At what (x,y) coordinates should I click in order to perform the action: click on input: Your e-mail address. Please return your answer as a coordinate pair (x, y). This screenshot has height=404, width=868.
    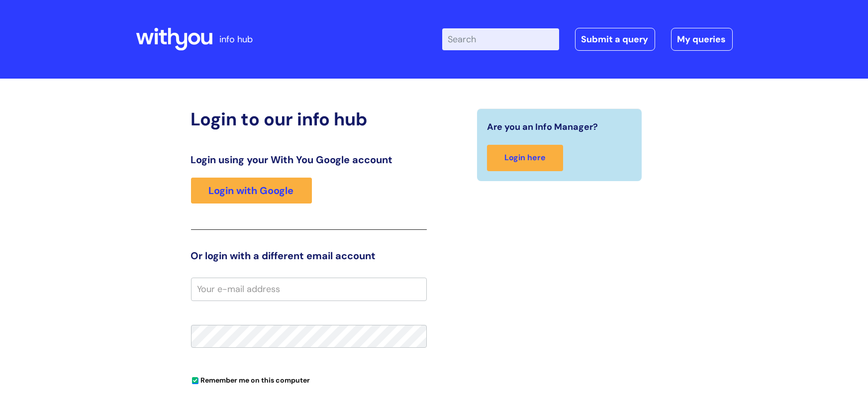
    Looking at the image, I should click on (309, 289).